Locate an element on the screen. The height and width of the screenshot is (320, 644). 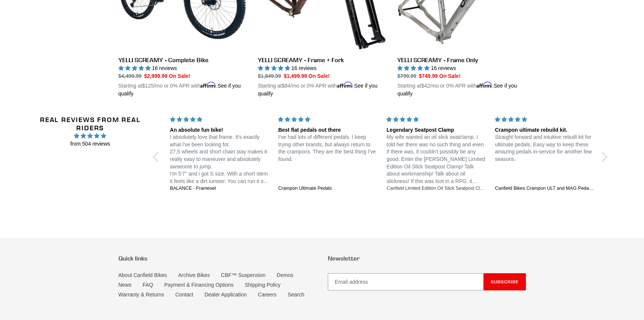
span: from 504 reviews is located at coordinates (90, 144).